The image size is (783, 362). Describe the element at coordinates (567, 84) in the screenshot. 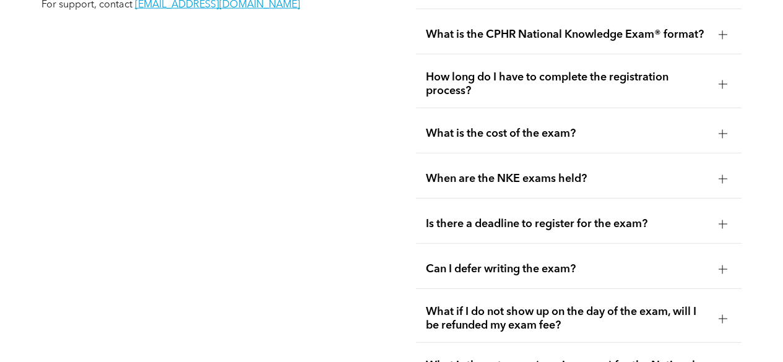

I see `span: How long do I have to complete the registration process?` at that location.